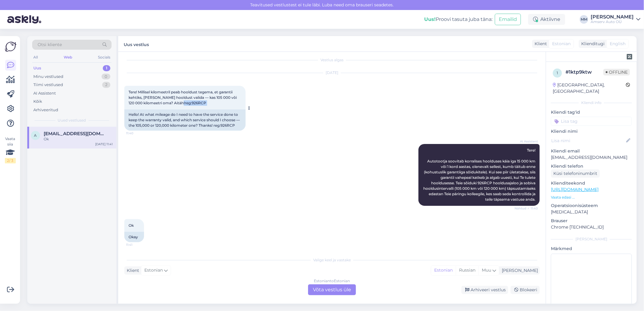 This screenshot has height=311, width=644. Describe the element at coordinates (332, 60) in the screenshot. I see `div: Vestlus algas` at that location.